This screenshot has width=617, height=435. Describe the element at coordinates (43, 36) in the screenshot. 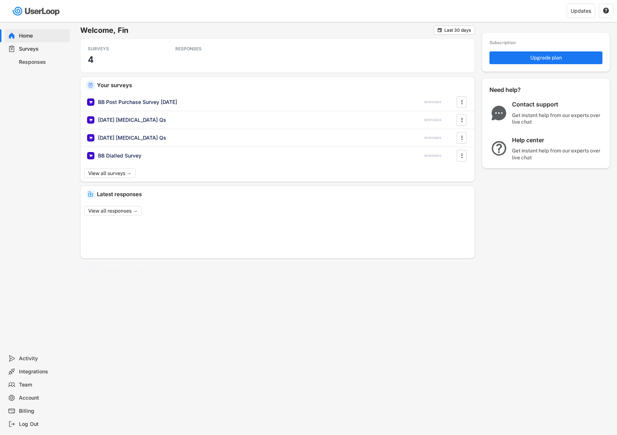

I see `div: Home` at that location.